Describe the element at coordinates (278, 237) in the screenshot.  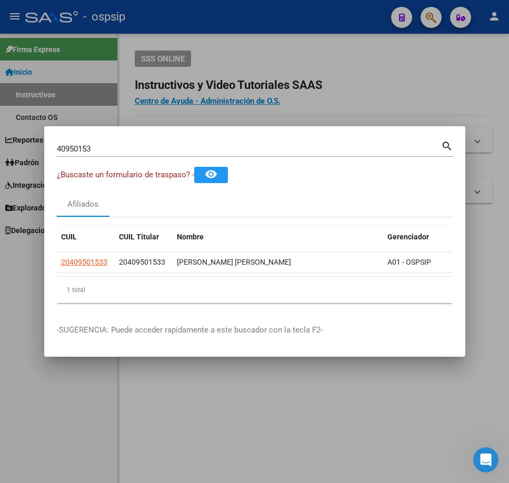
I see `datatable-header-cell: Nombre` at that location.